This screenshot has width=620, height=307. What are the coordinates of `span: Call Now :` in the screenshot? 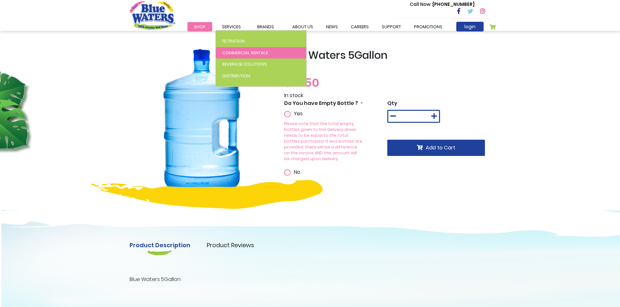 It's located at (421, 4).